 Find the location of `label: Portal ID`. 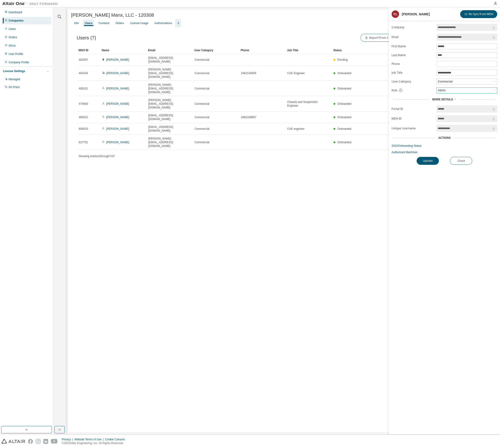

label: Portal ID is located at coordinates (413, 109).